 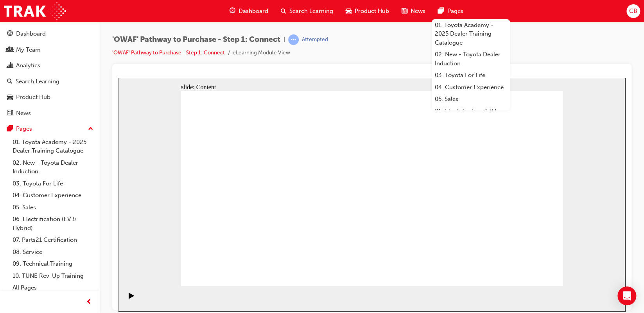 What do you see at coordinates (253, 11) in the screenshot?
I see `span: Dashboard` at bounding box center [253, 11].